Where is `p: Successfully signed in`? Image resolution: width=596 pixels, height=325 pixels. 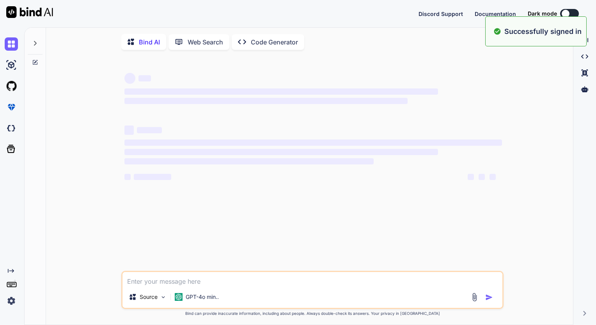 p: Successfully signed in is located at coordinates (543, 31).